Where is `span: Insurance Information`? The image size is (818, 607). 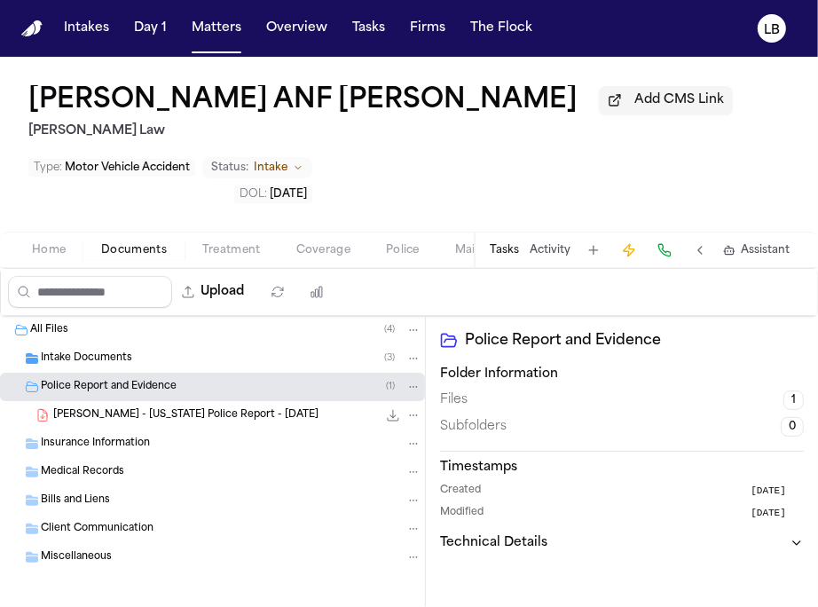
span: Insurance Information is located at coordinates (95, 444).